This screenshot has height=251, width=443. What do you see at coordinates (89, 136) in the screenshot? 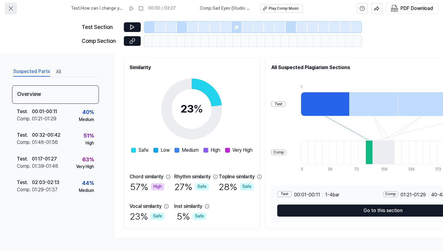
I see `div: 51 %` at bounding box center [89, 136].